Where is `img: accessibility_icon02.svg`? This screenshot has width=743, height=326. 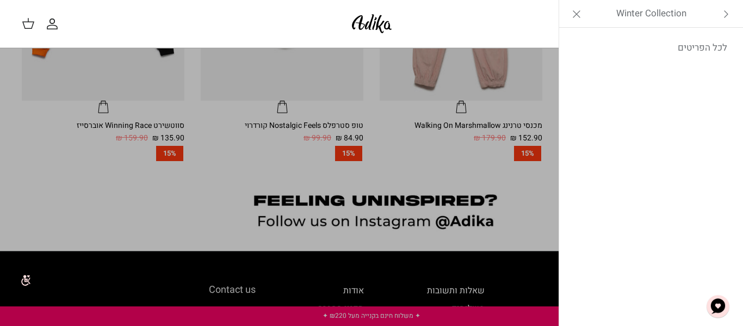
img: accessibility_icon02.svg is located at coordinates (23, 279).